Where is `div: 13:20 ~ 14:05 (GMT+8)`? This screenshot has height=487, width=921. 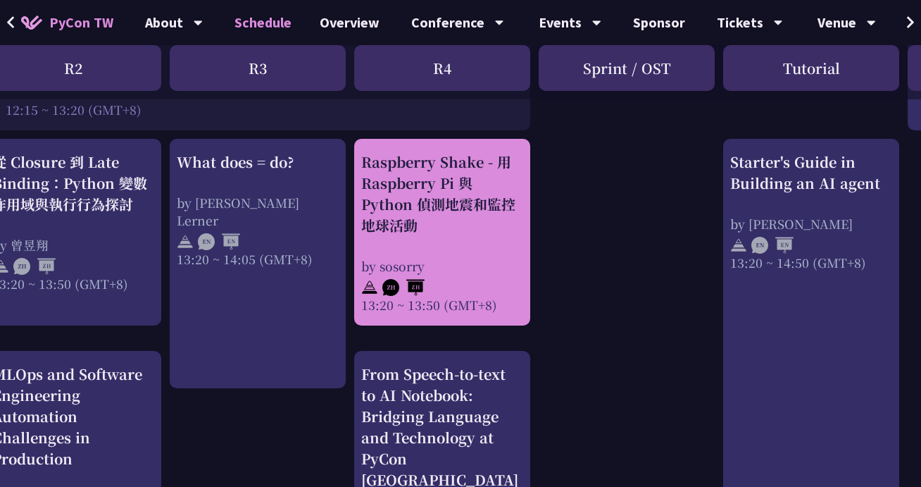
div: 13:20 ~ 14:05 (GMT+8) is located at coordinates (258, 258).